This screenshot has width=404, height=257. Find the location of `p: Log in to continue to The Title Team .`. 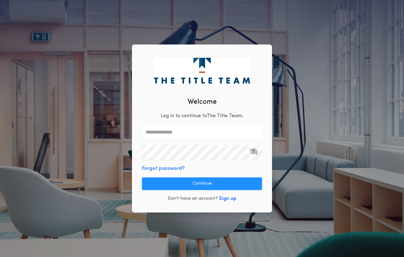

p: Log in to continue to The Title Team . is located at coordinates (202, 116).